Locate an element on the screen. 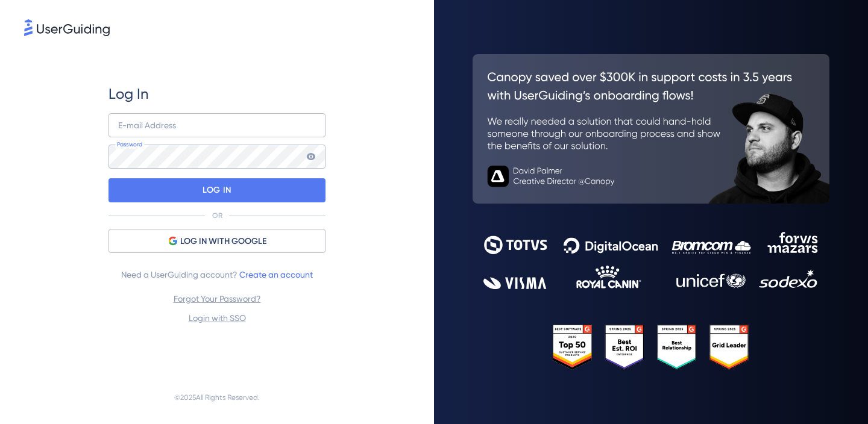 The height and width of the screenshot is (424, 868). p: LOG IN is located at coordinates (217, 190).